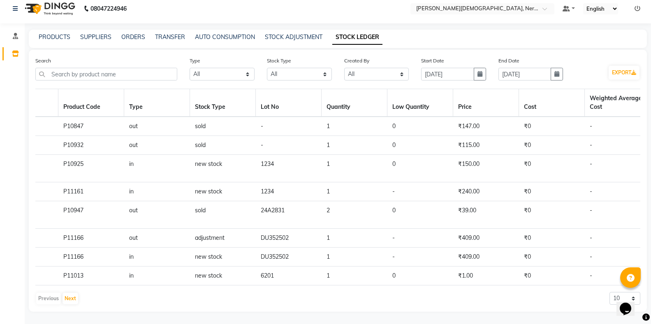 This screenshot has width=651, height=324. Describe the element at coordinates (289, 276) in the screenshot. I see `td: 6201` at that location.